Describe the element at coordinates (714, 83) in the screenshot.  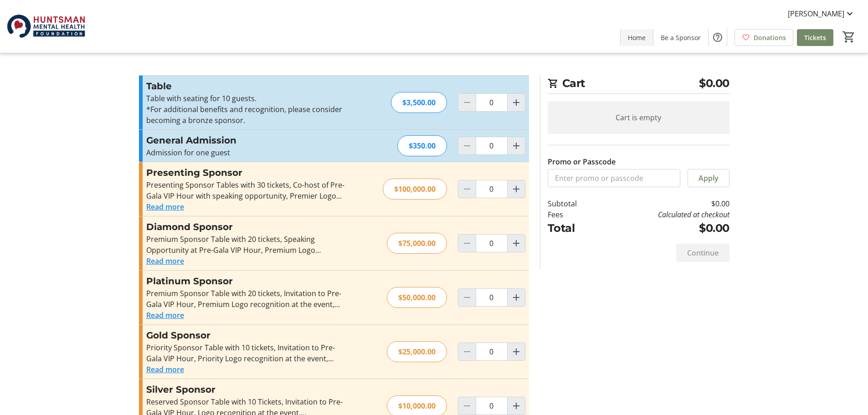
I see `span: $0.00` at that location.